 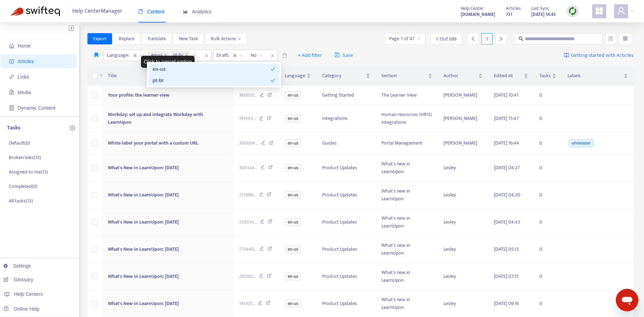 What do you see at coordinates (548, 76) in the screenshot?
I see `th: Tasks` at bounding box center [548, 76].